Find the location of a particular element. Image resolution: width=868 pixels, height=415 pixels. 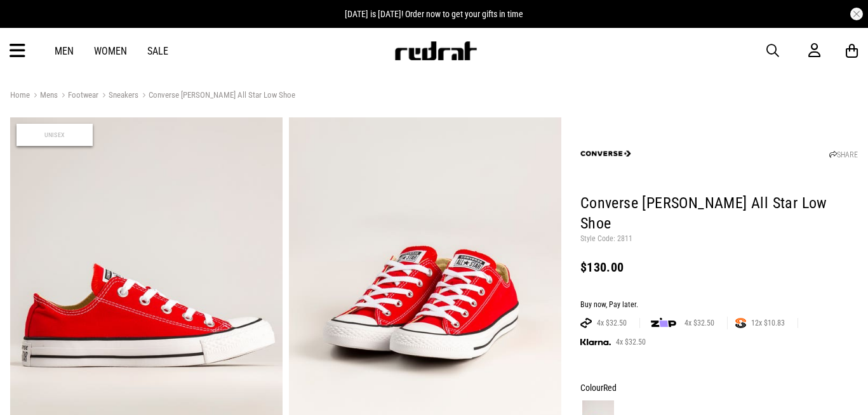

p: Style Code: 2811 is located at coordinates (719, 239).